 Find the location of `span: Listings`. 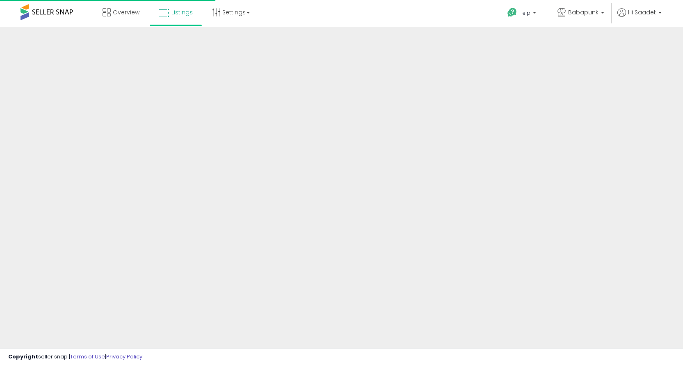

span: Listings is located at coordinates (182, 12).